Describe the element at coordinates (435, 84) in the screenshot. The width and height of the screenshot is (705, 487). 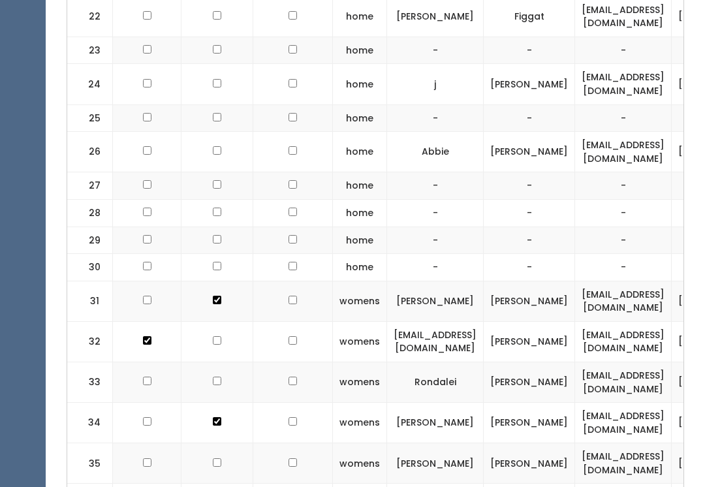
I see `td: j` at that location.